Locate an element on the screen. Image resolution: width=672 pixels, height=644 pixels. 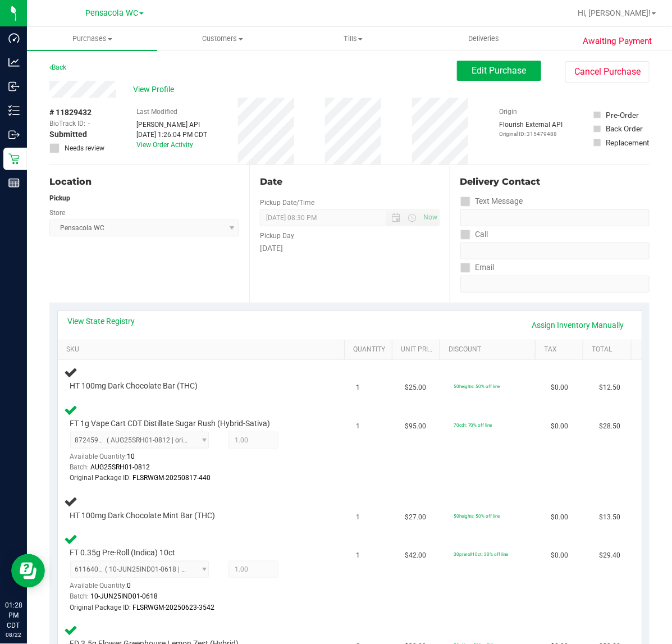
a: View State Registry is located at coordinates (102, 322).